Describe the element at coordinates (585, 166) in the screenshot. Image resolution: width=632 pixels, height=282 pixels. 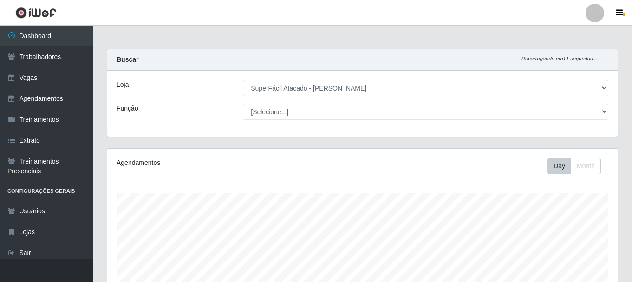
I see `button: Month` at that location.